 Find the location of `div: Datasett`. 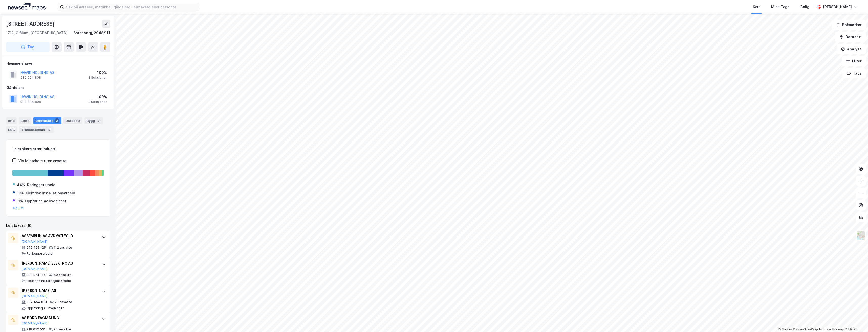

div: Datasett is located at coordinates (73, 121).